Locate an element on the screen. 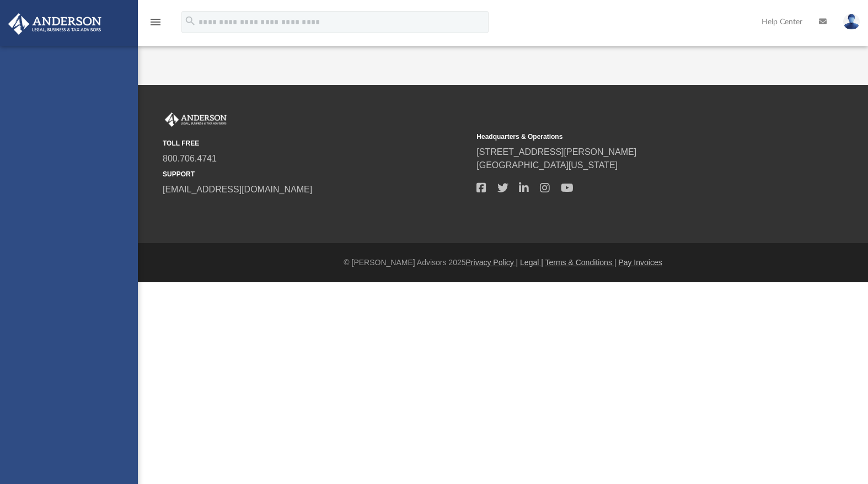 The height and width of the screenshot is (484, 868). a: Legal | is located at coordinates (532, 263).